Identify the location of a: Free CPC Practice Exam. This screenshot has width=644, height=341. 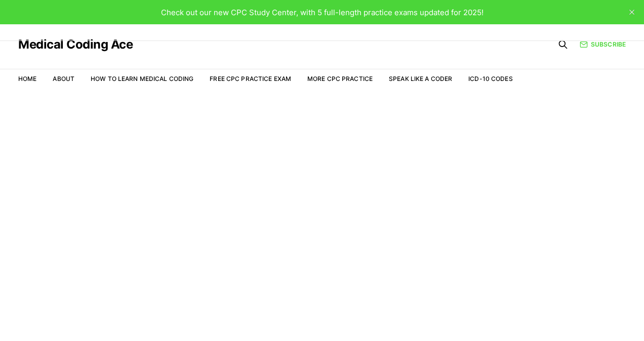
(250, 79).